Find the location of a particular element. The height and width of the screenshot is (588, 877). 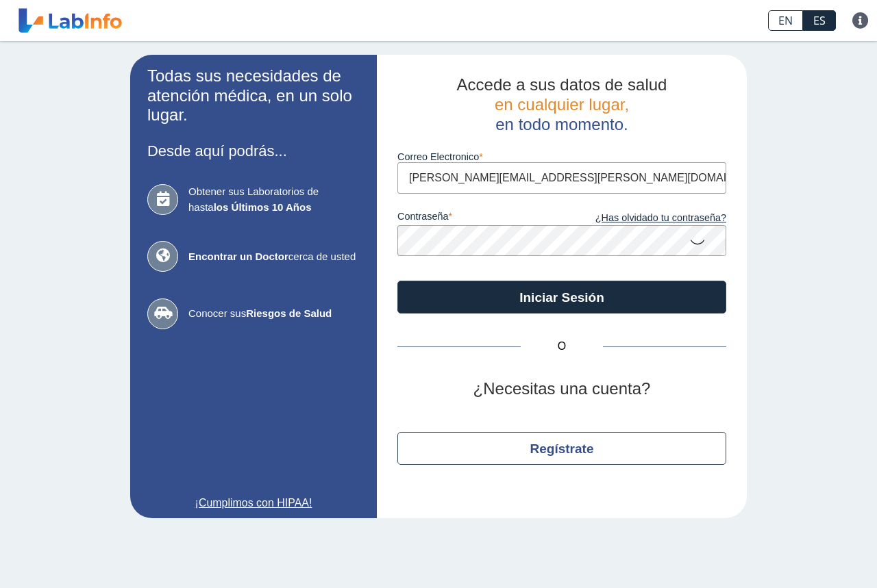

b: Encontrar un Doctor is located at coordinates (238, 256).